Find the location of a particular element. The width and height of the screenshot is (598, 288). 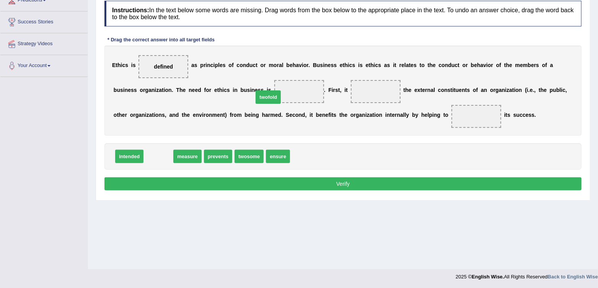

h4: In the text below some words are missing. Drag words from the box below to the appropriate place ... is located at coordinates (343, 13).